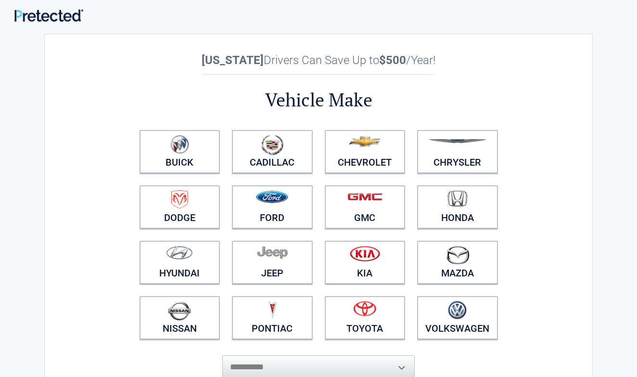 The width and height of the screenshot is (637, 377). What do you see at coordinates (365, 262) in the screenshot?
I see `a: Kia` at bounding box center [365, 262].